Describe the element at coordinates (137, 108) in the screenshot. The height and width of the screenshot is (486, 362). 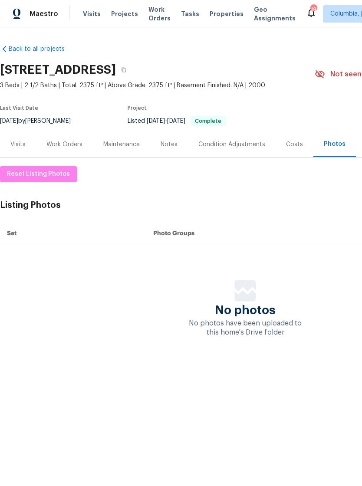
I see `span: Project` at that location.